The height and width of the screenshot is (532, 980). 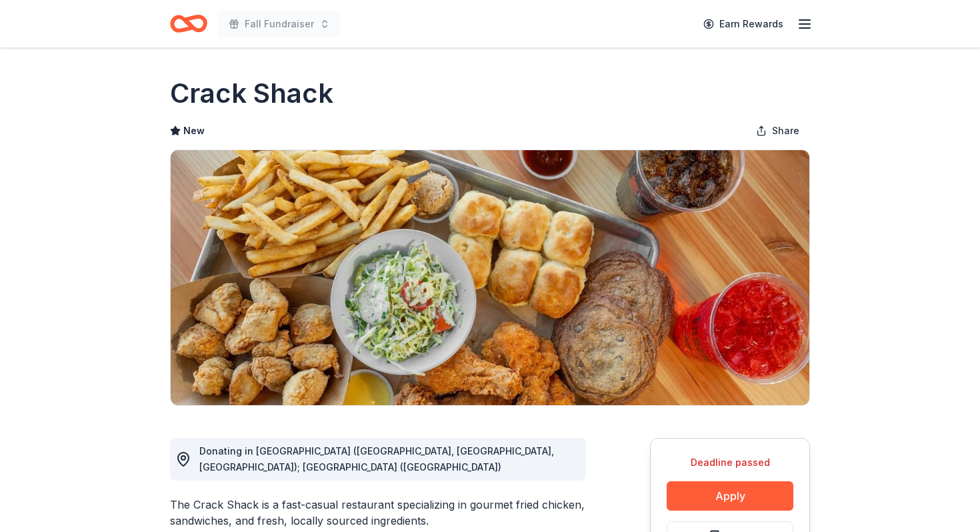 What do you see at coordinates (490, 277) in the screenshot?
I see `img: Image for Crack Shack` at bounding box center [490, 277].